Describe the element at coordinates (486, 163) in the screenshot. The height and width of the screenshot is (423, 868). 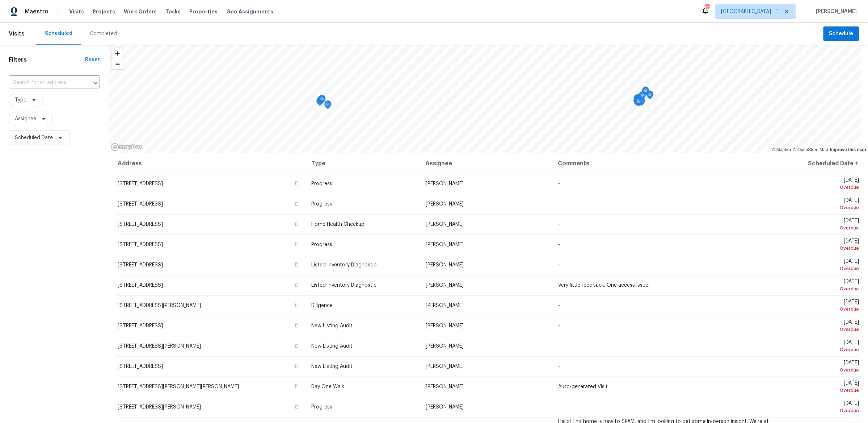
I see `th: Assignee` at that location.